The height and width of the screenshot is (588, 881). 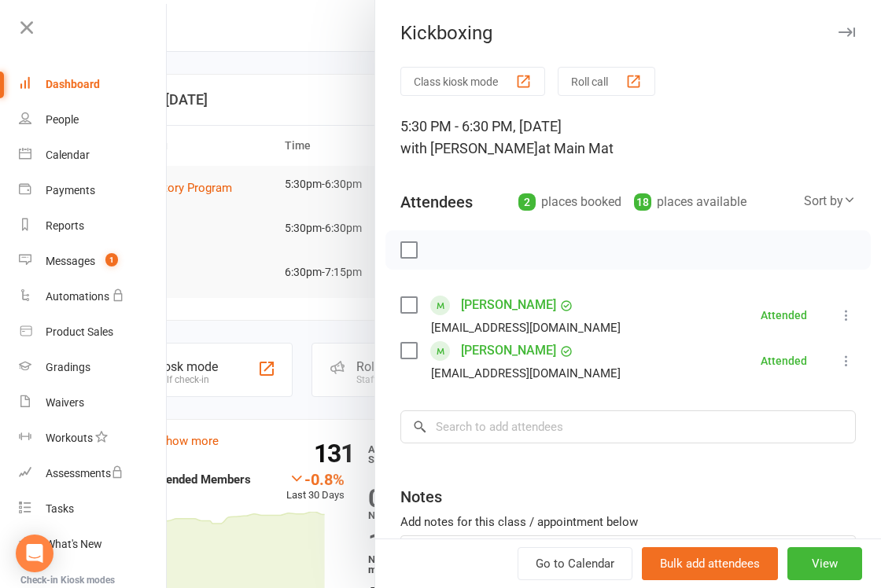 I want to click on a: Go to Calendar, so click(x=575, y=563).